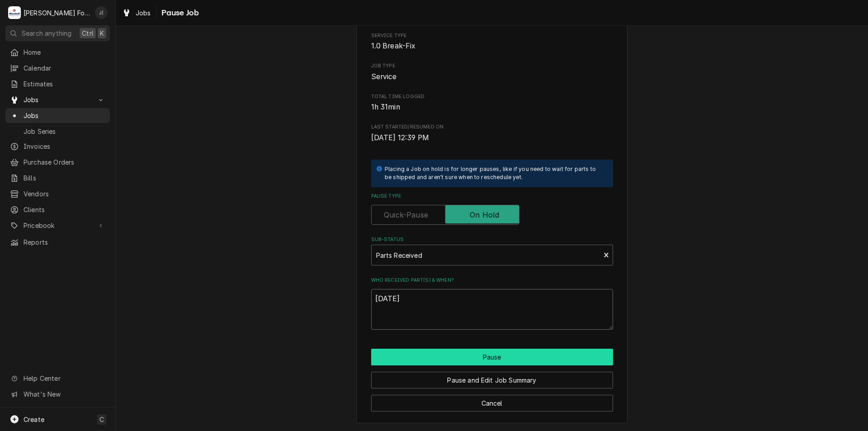 This screenshot has height=431, width=868. Describe the element at coordinates (57, 84) in the screenshot. I see `a: Estimates` at that location.